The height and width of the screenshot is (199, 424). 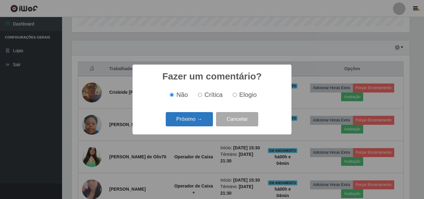 What do you see at coordinates (172, 95) in the screenshot?
I see `input: Não` at bounding box center [172, 95].